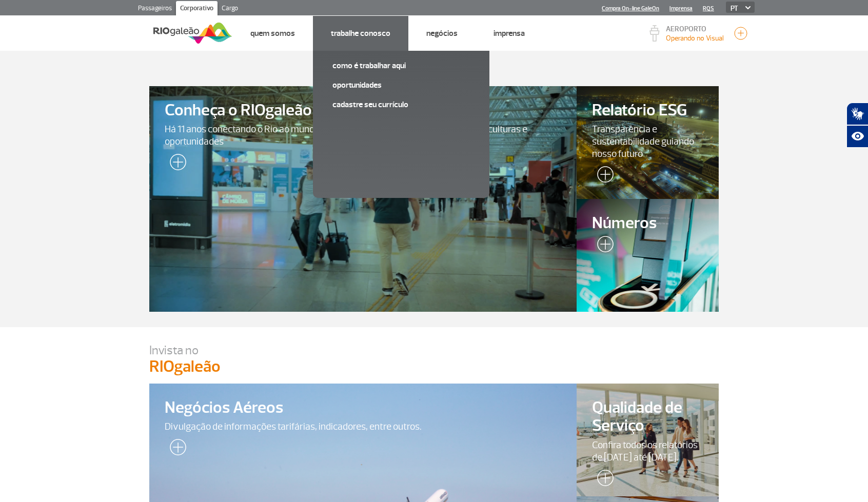 The width and height of the screenshot is (868, 502). I want to click on span: Relatório ESG, so click(648, 110).